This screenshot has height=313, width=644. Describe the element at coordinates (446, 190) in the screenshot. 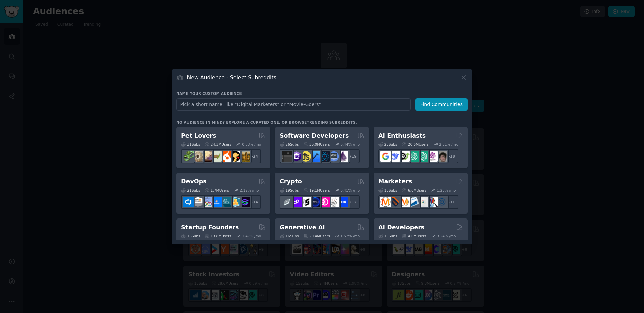

I see `div: 1.28 % /mo` at that location.